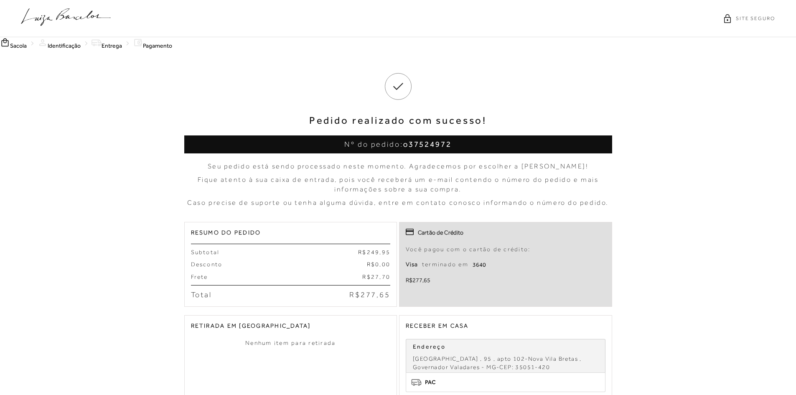 The height and width of the screenshot is (395, 796). What do you see at coordinates (205, 252) in the screenshot?
I see `span: Subtotal` at bounding box center [205, 252].